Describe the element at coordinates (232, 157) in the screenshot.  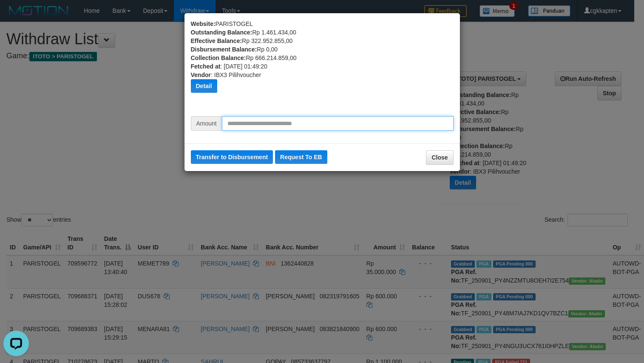
I see `button: Transfer to Disbursement` at that location.